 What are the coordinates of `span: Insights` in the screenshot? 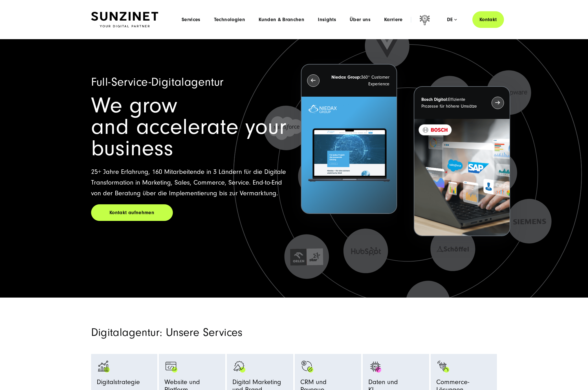 It's located at (327, 19).